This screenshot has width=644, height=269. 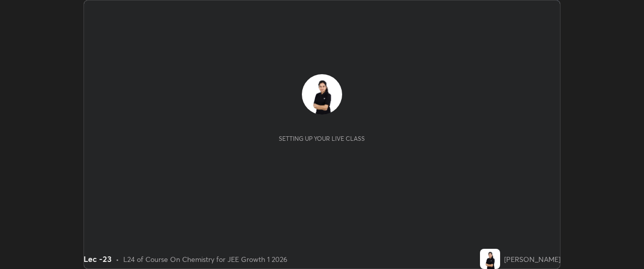 I want to click on div: Lec -23, so click(x=97, y=259).